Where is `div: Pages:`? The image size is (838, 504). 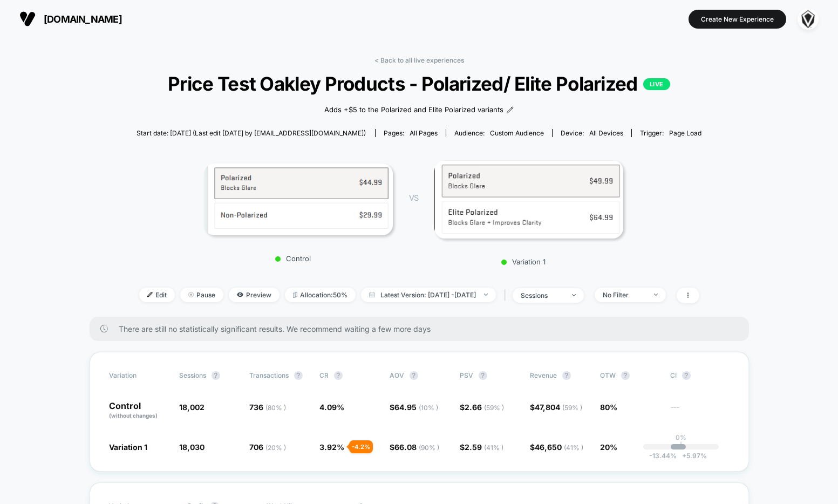
div: Pages: is located at coordinates (411, 133).